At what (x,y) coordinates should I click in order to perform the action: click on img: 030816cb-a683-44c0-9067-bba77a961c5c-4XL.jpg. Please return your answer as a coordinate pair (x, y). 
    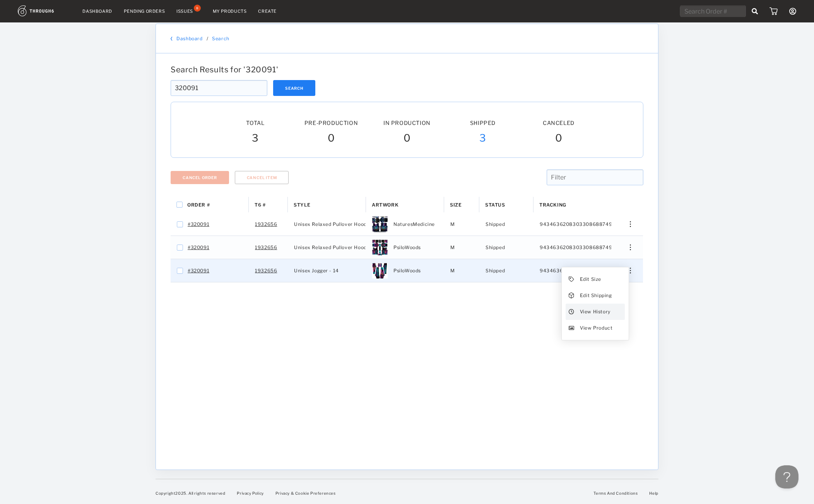
    Looking at the image, I should click on (380, 270).